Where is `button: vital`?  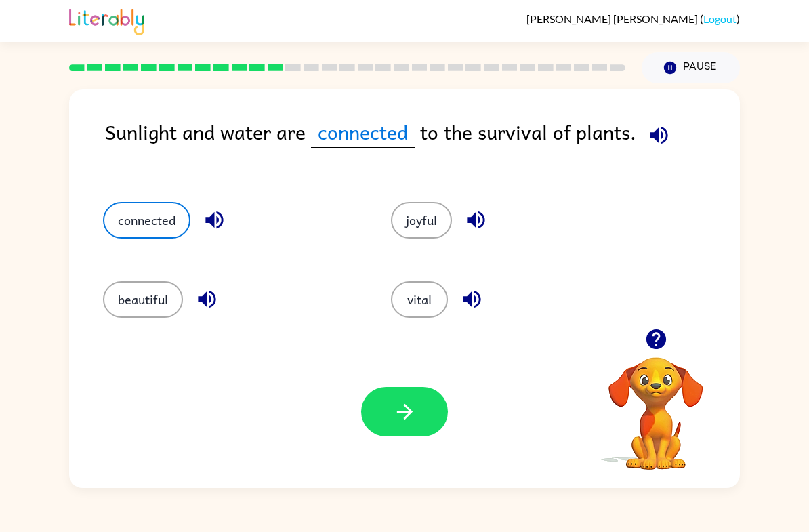
button: vital is located at coordinates (420, 299).